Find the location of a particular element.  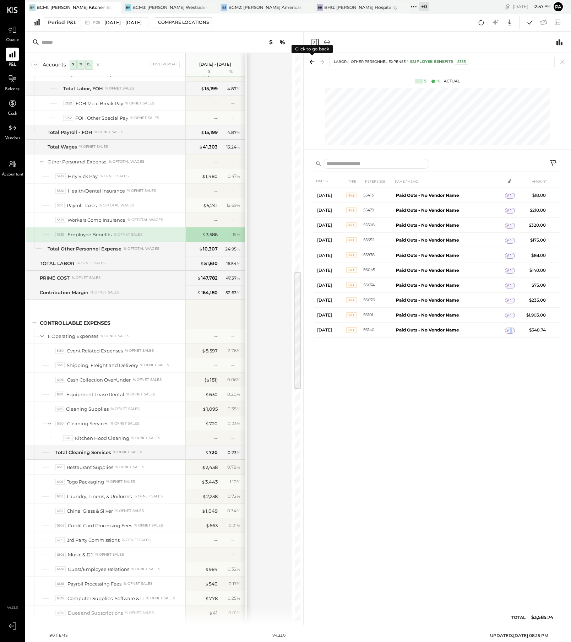

div: BS is located at coordinates (224, 7).